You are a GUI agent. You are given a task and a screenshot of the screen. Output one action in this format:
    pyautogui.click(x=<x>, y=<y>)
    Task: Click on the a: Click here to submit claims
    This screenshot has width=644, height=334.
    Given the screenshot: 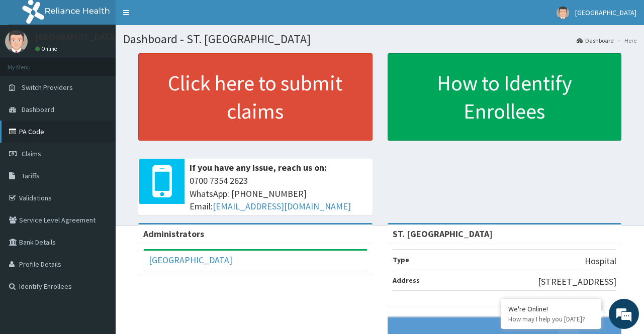 What is the action you would take?
    pyautogui.click(x=255, y=97)
    